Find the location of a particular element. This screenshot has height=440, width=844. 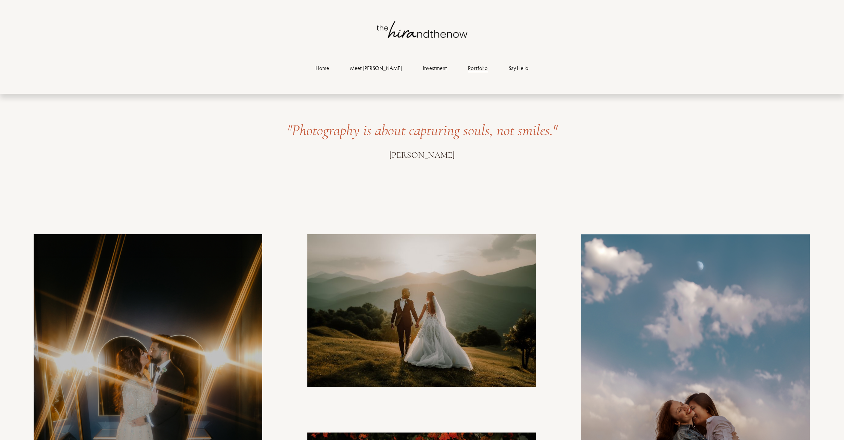

img: thehirandthenow is located at coordinates (422, 30).